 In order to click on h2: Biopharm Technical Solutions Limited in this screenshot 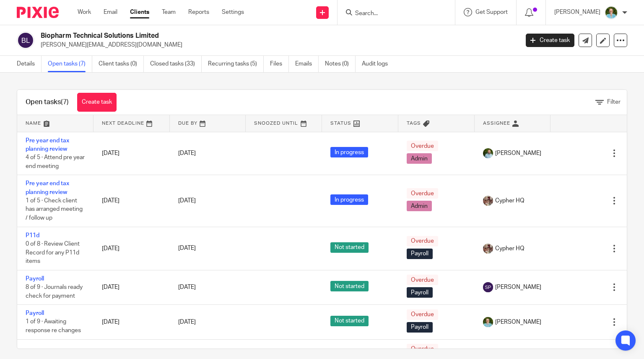, I will do `click(230, 35)`.